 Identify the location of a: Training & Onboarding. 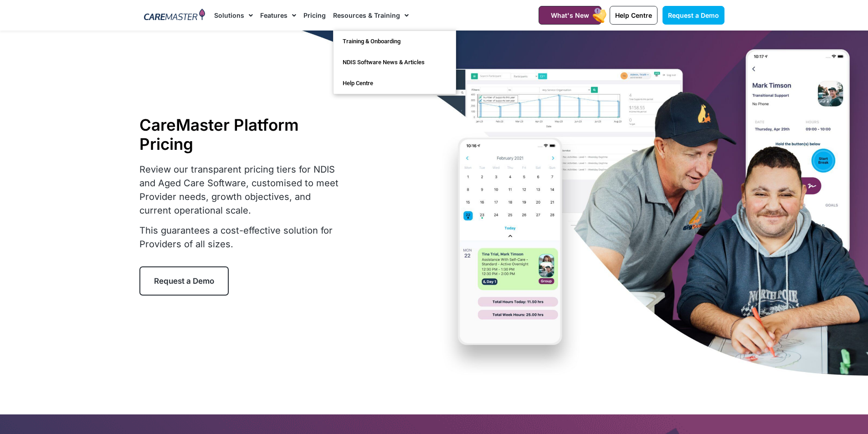
(394, 42).